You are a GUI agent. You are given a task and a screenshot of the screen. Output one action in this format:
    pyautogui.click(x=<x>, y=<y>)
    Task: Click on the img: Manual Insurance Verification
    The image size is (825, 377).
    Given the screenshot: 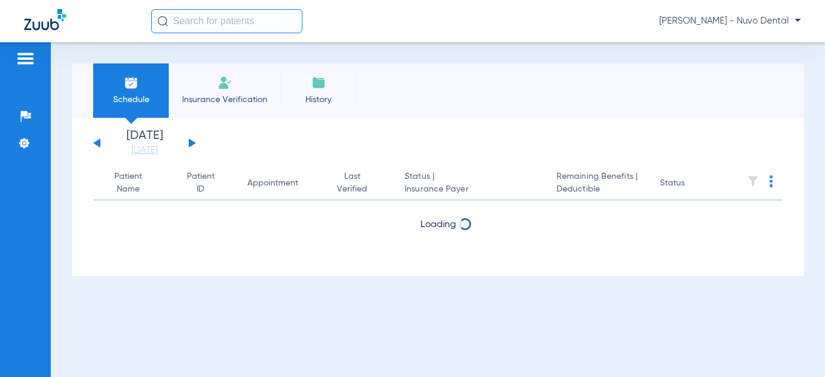 What is the action you would take?
    pyautogui.click(x=225, y=83)
    